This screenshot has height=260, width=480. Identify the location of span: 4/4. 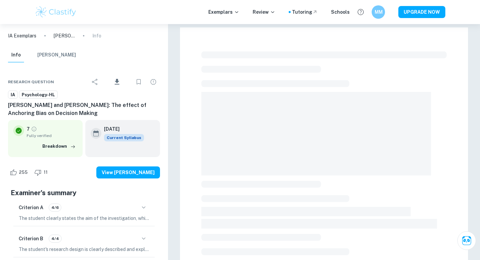
(55, 238).